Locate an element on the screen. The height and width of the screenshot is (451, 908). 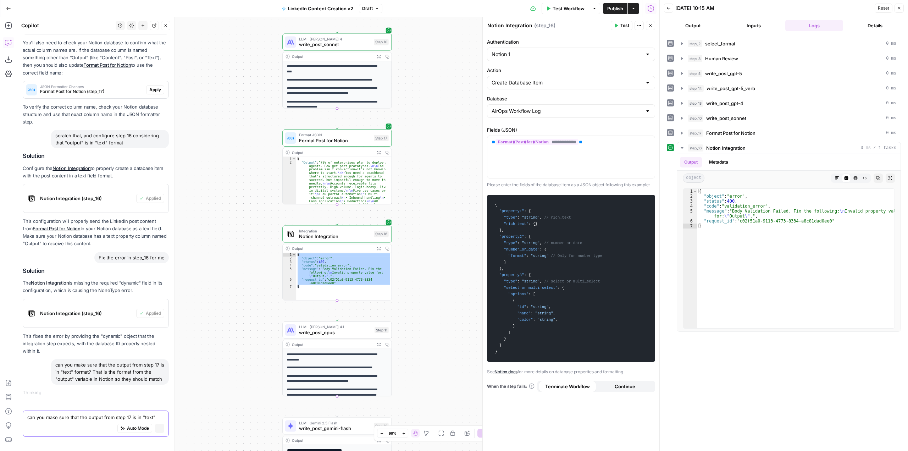
span: Toggle code folding, rows 1 through 3 is located at coordinates (294, 159).